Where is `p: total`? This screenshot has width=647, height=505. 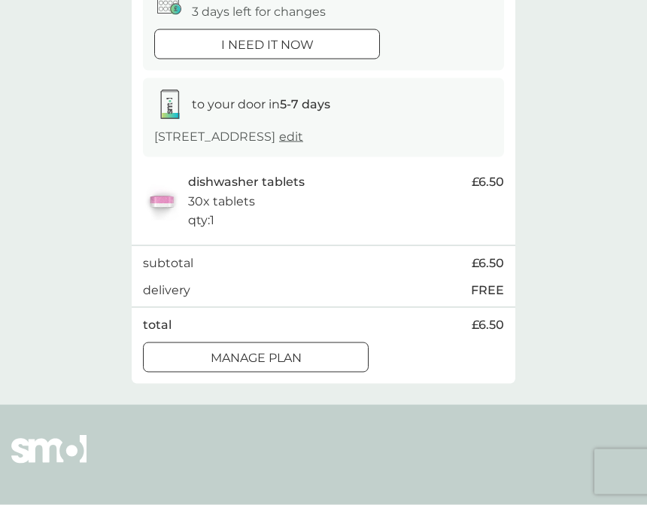
p: total is located at coordinates (157, 325).